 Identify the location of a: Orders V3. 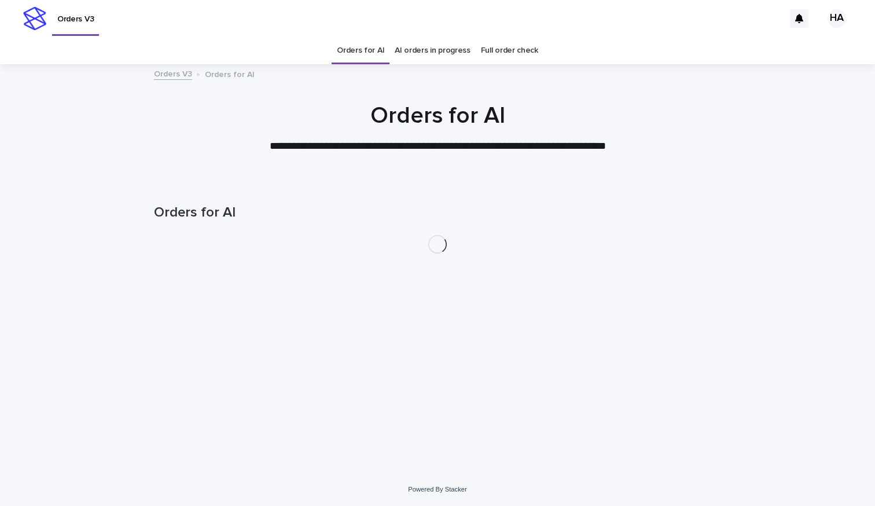
(173, 73).